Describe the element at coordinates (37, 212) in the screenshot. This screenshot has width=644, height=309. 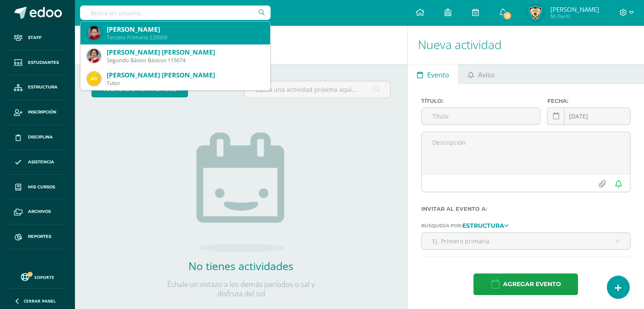
I see `a: Archivos` at that location.